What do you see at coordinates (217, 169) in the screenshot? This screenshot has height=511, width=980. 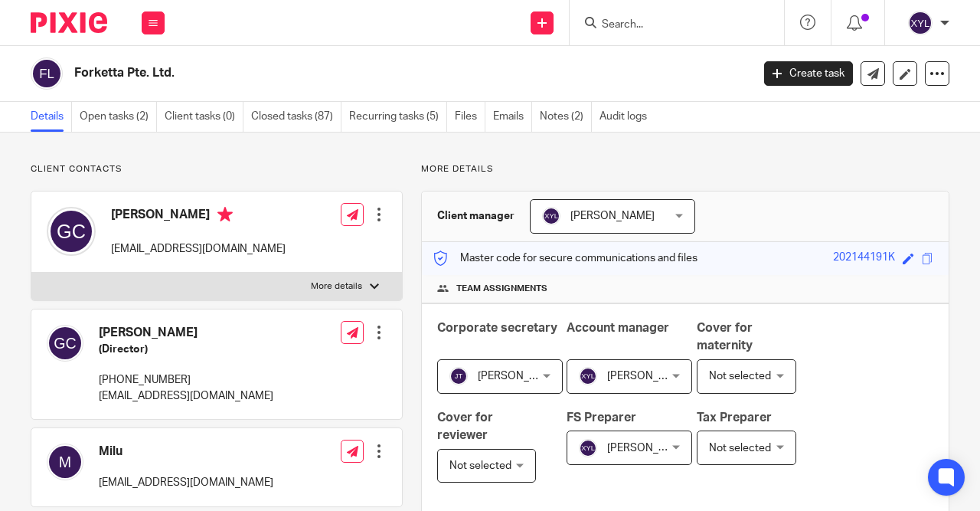 I see `p: Client contacts` at bounding box center [217, 169].